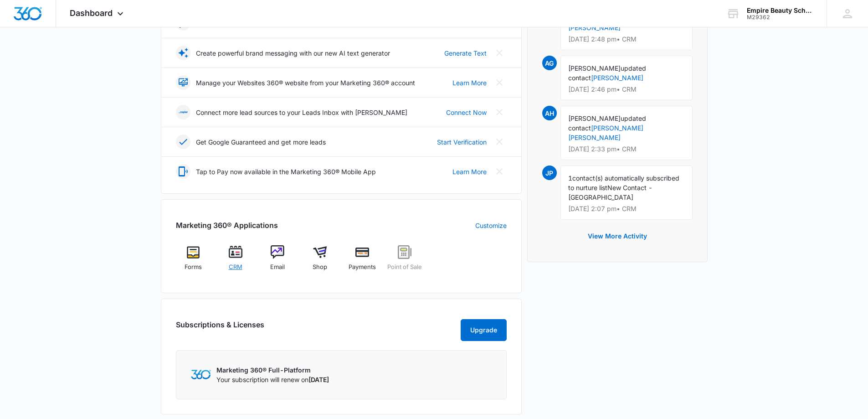 The height and width of the screenshot is (419, 868). Describe the element at coordinates (320, 262) in the screenshot. I see `a: Shop` at that location.